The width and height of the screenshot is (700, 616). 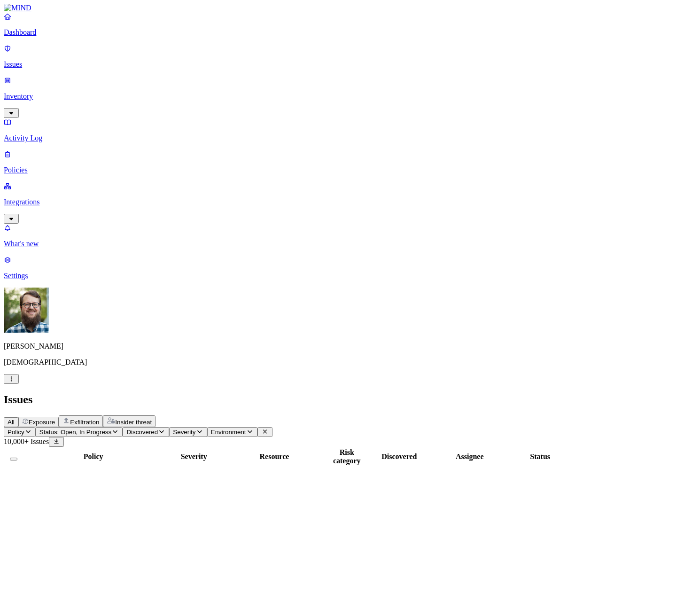 I want to click on a: Dashboard, so click(x=350, y=24).